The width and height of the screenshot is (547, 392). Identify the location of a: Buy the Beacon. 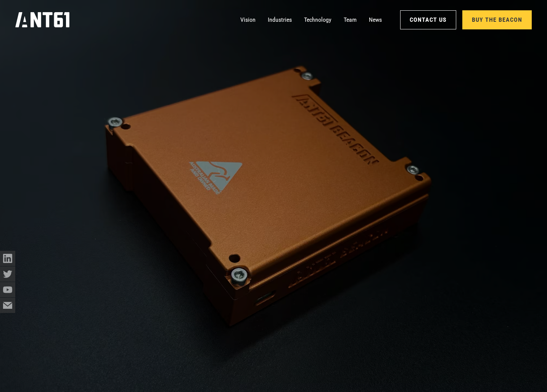
(497, 20).